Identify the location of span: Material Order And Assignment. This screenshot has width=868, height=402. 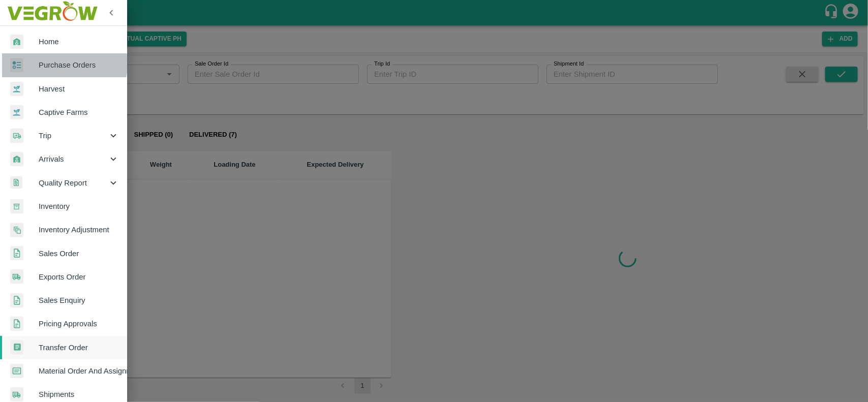
(79, 371).